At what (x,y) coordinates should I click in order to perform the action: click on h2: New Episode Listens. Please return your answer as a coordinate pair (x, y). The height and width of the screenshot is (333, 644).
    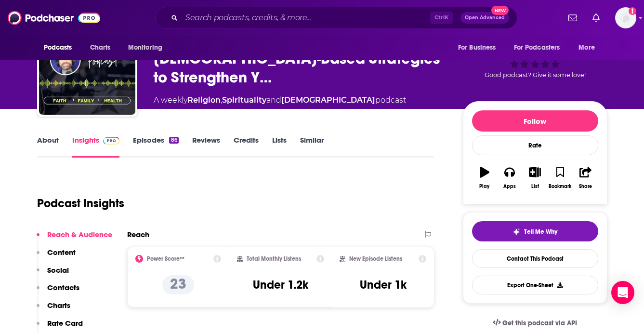
    Looking at the image, I should click on (376, 259).